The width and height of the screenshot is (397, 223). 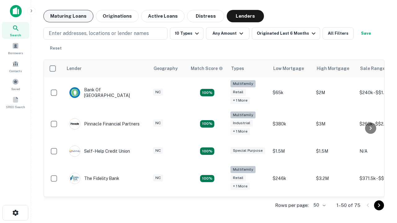 I want to click on a: Borrowers, so click(x=15, y=48).